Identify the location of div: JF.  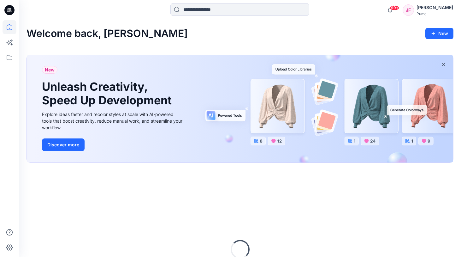
(409, 10).